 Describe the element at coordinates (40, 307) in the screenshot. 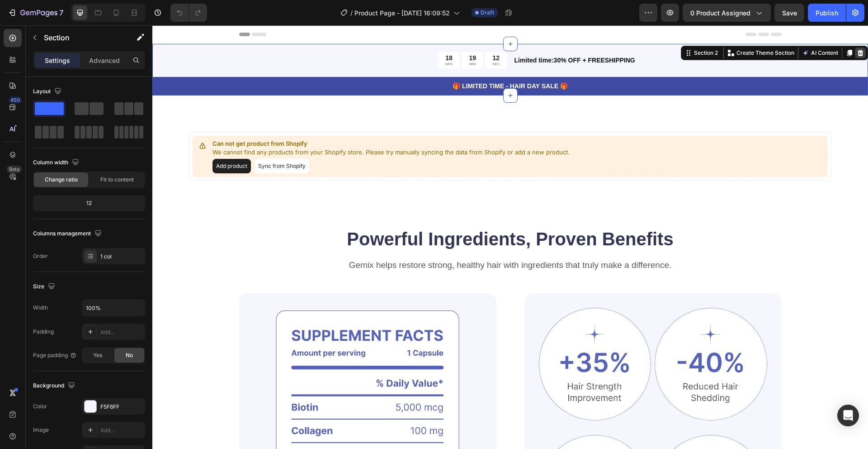

I see `div: Width` at that location.